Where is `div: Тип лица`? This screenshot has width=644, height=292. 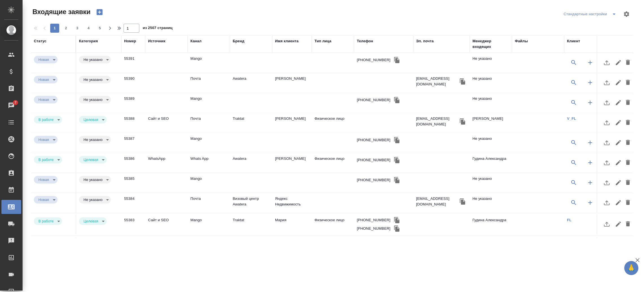 div: Тип лица is located at coordinates (323, 41).